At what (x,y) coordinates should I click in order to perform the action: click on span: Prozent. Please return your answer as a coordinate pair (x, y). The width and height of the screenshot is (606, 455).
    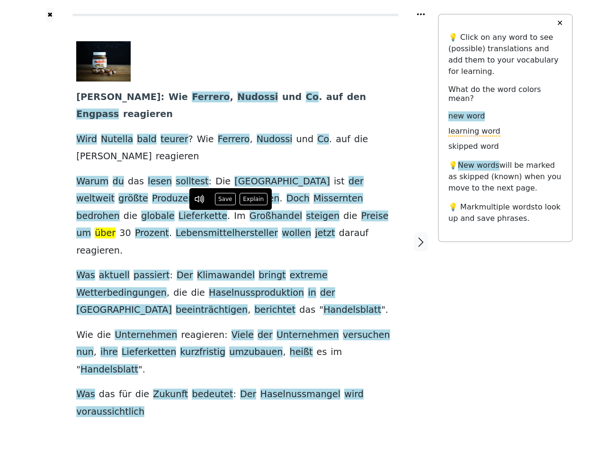
    Looking at the image, I should click on (152, 233).